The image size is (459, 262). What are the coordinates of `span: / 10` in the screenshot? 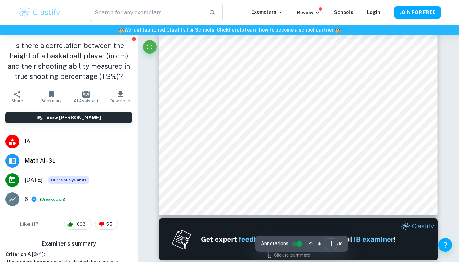 It's located at (340, 244).